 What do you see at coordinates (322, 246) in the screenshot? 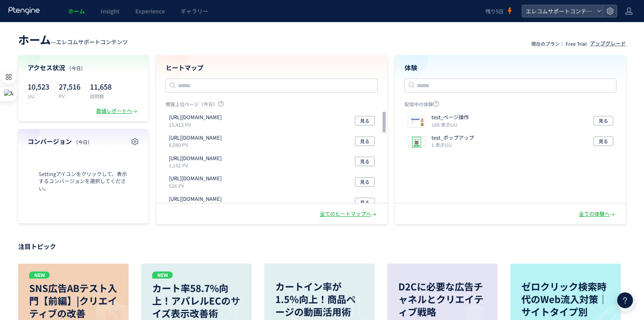
I see `p: 注目トピック` at bounding box center [322, 246].